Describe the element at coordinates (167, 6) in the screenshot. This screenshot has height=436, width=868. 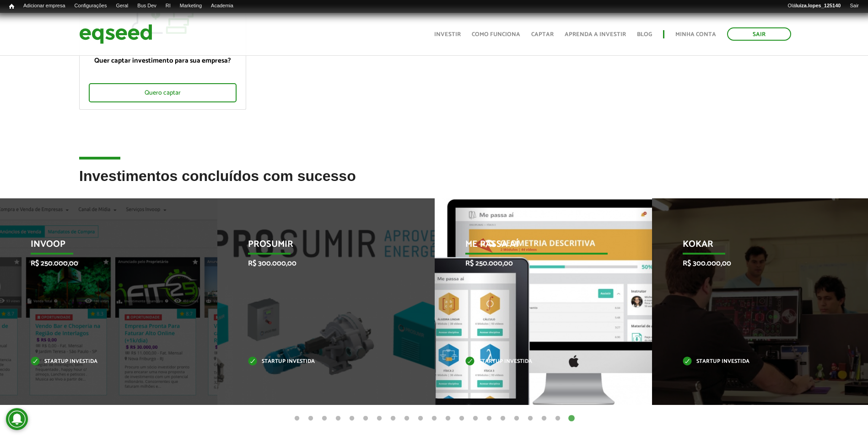
I see `a: RI` at that location.